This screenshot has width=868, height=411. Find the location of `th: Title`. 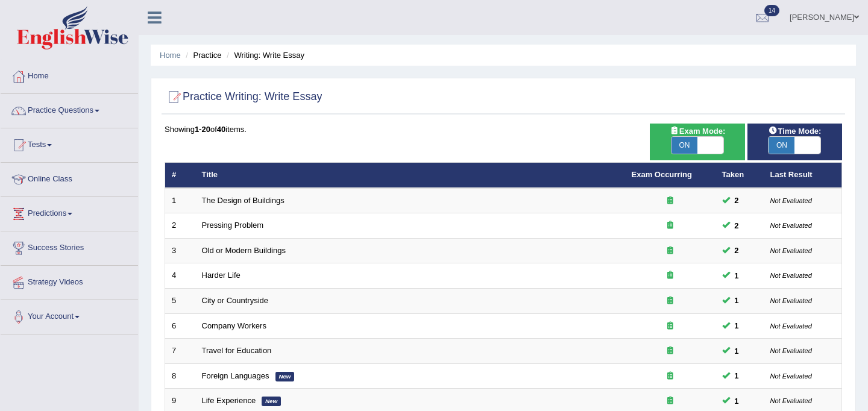

th: Title is located at coordinates (410, 176).